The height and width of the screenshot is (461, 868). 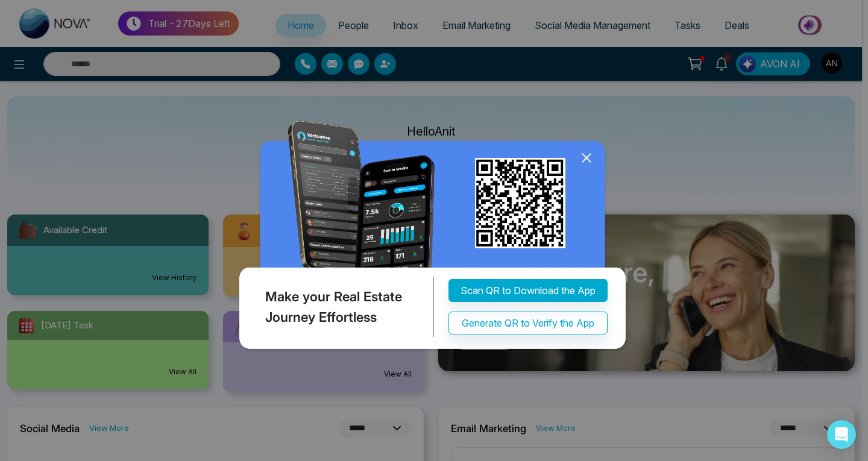 What do you see at coordinates (841, 434) in the screenshot?
I see `div: Open Intercom Messenger` at bounding box center [841, 434].